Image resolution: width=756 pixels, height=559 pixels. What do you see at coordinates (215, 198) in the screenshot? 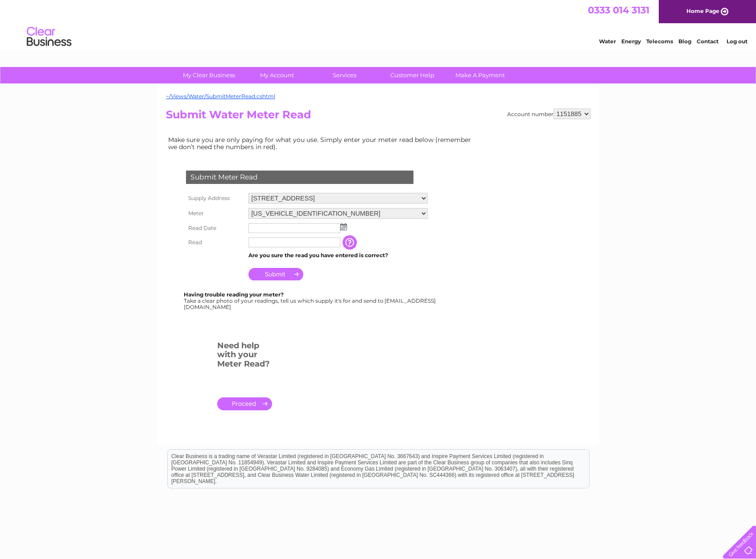
I see `th: Supply Address` at bounding box center [215, 198].